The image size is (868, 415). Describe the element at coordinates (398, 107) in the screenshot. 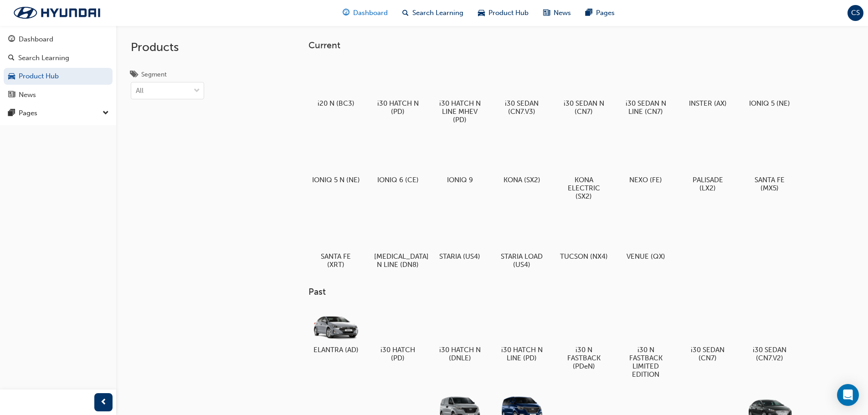

I see `h5: i30 HATCH N (PD)` at that location.